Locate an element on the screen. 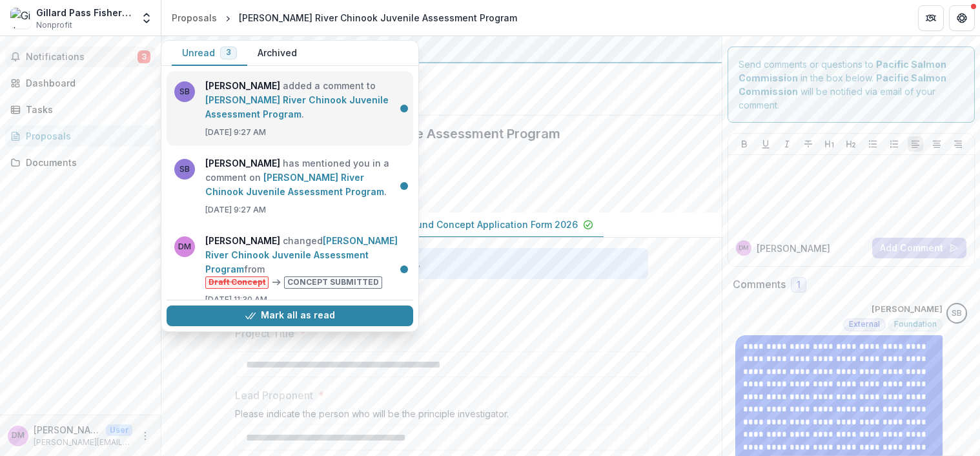  nav: breadcrumb is located at coordinates (344, 18).